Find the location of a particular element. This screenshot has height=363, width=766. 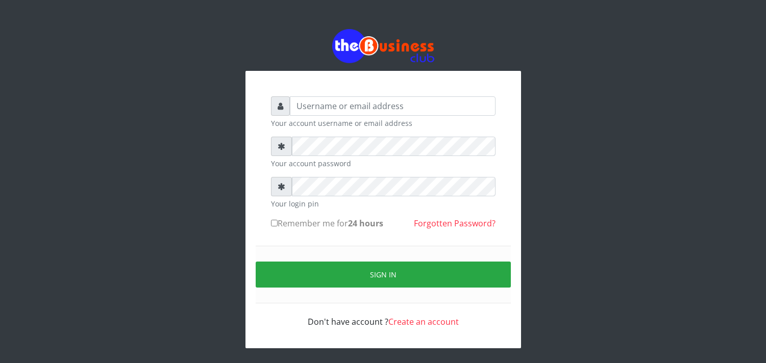

a: Forgotten Password? is located at coordinates (455, 224).